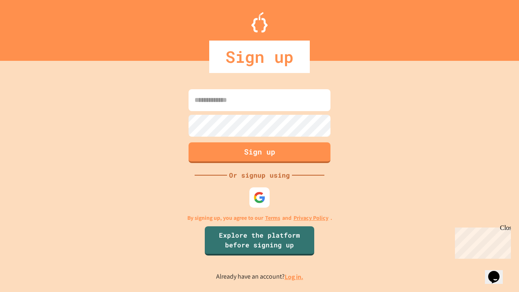 The image size is (519, 292). What do you see at coordinates (311, 218) in the screenshot?
I see `a: Privacy Policy` at bounding box center [311, 218].